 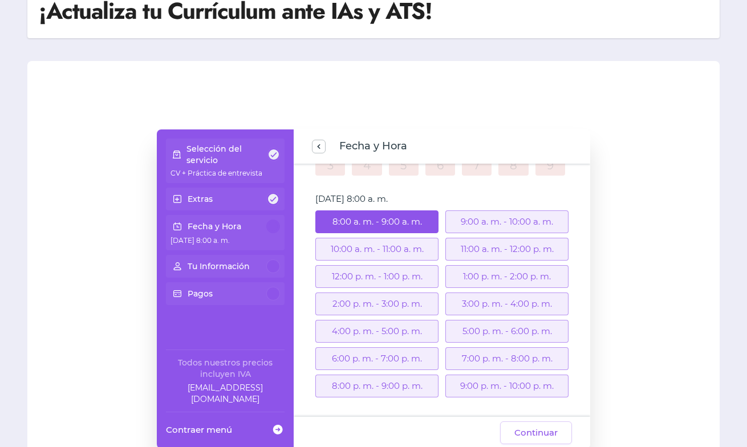 What do you see at coordinates (330, 165) in the screenshot?
I see `a: 3 de noviembre de 2025` at bounding box center [330, 165].